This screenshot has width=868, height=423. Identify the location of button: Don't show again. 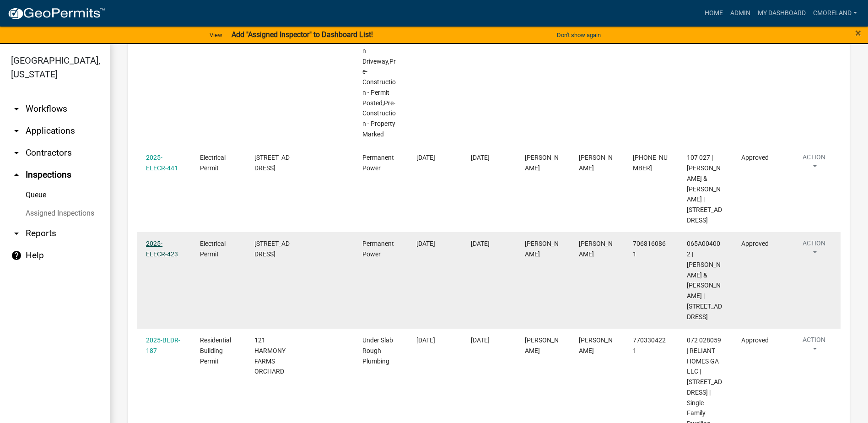
(578, 34).